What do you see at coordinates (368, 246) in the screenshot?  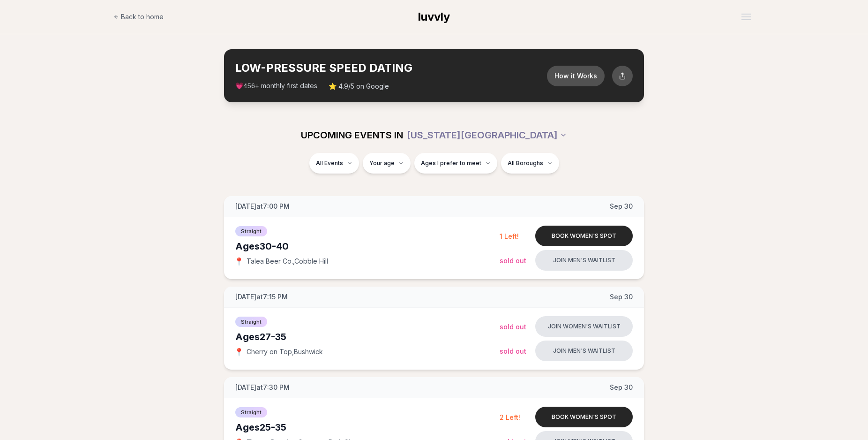 I see `div: Ages 30-40` at bounding box center [368, 246].